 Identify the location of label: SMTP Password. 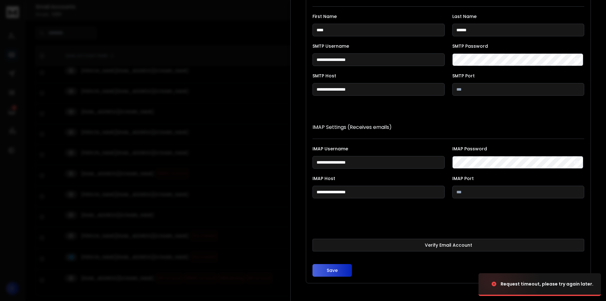
(519, 46).